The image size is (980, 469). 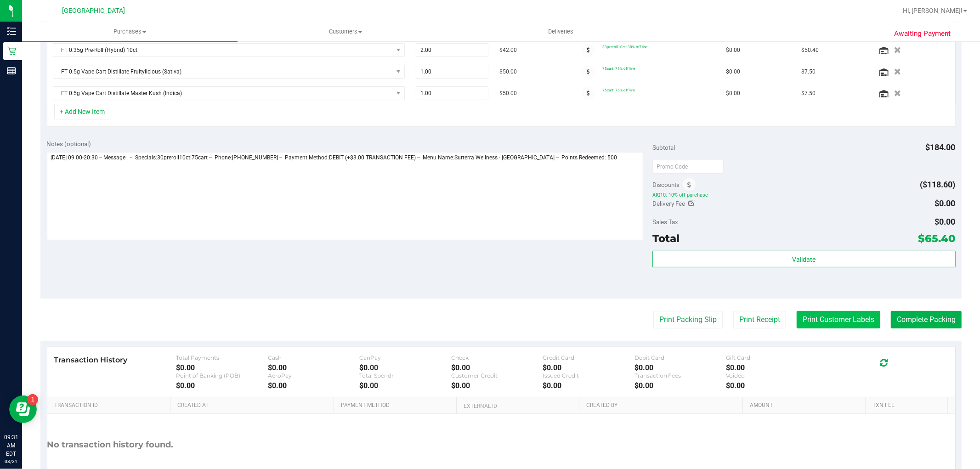 I want to click on span: 30preroll10ct: 30% off line, so click(x=625, y=47).